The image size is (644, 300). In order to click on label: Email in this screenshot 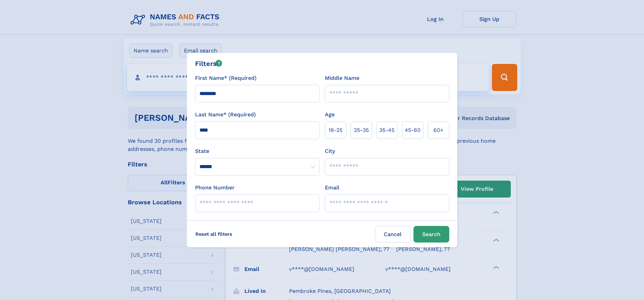, I will do `click(331, 187)`.